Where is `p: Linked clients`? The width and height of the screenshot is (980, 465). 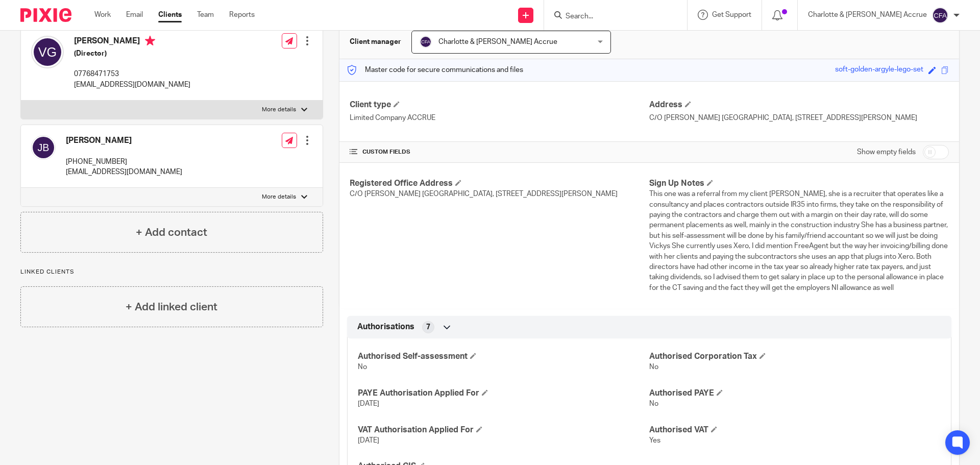 p: Linked clients is located at coordinates (171, 272).